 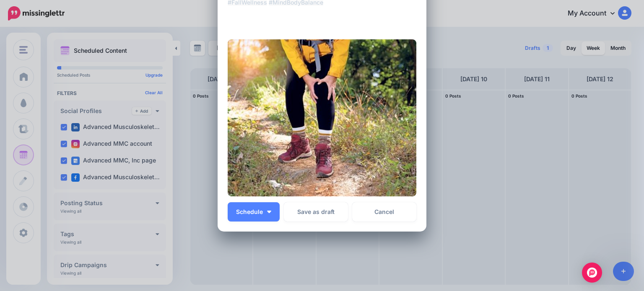 I want to click on span: Schedule, so click(x=249, y=212).